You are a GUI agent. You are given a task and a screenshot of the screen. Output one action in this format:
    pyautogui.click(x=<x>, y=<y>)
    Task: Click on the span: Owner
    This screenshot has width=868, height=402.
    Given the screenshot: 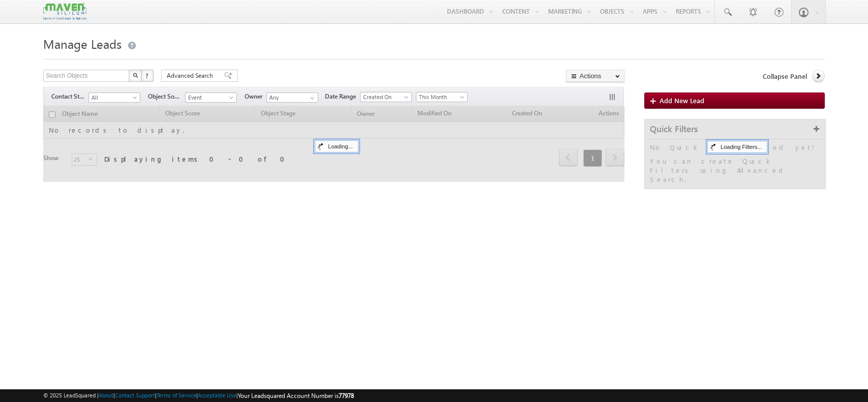 What is the action you would take?
    pyautogui.click(x=255, y=97)
    